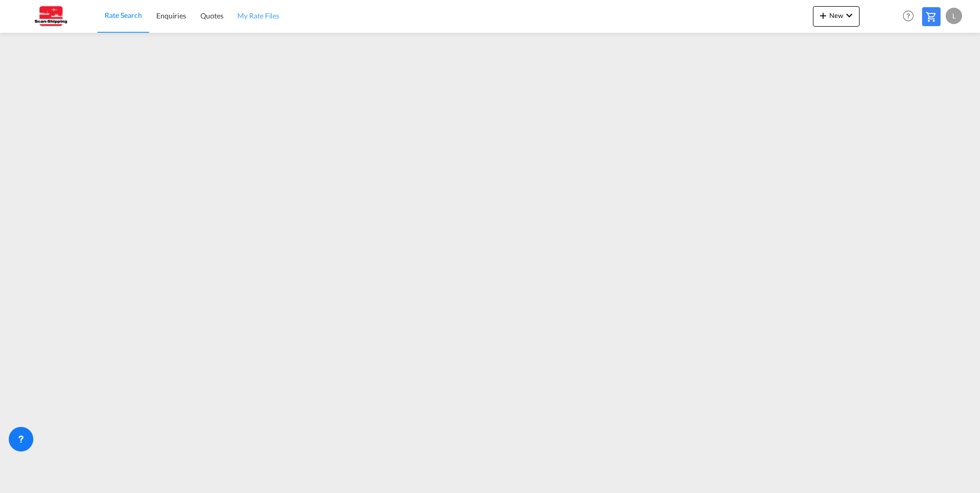 This screenshot has height=493, width=980. What do you see at coordinates (211, 15) in the screenshot?
I see `span: Quotes` at bounding box center [211, 15].